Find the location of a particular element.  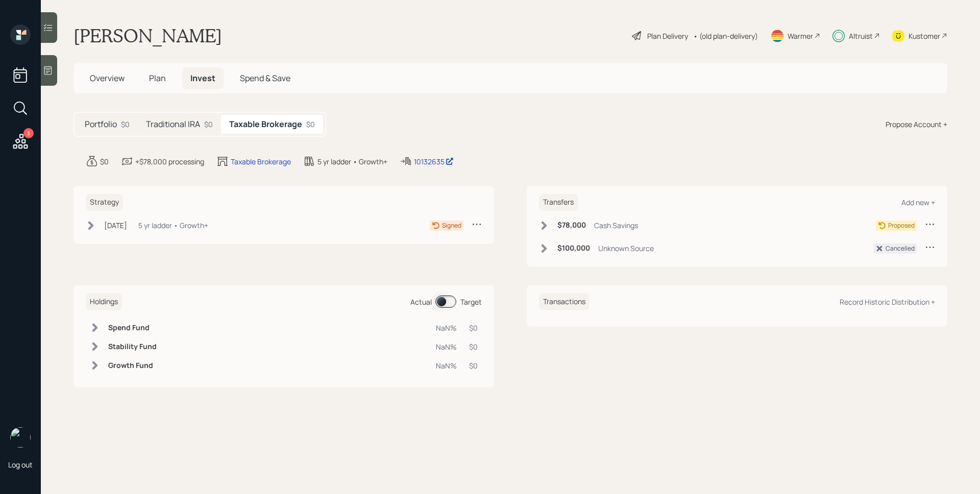

div: Target is located at coordinates (471, 301).